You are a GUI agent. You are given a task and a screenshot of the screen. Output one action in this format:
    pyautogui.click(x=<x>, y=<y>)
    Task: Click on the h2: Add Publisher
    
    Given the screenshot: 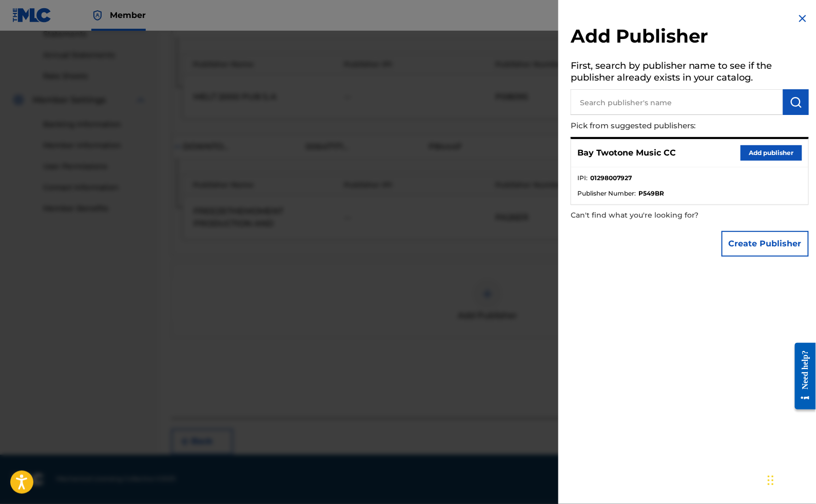 What is the action you would take?
    pyautogui.click(x=690, y=38)
    